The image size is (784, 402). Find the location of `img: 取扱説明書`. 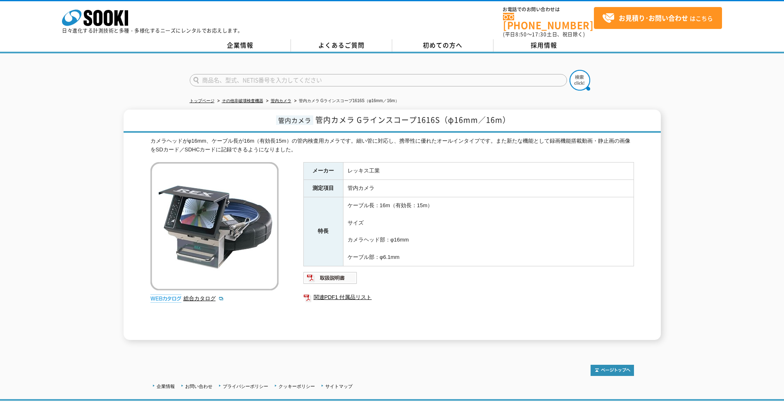

img: 取扱説明書 is located at coordinates (330, 278).